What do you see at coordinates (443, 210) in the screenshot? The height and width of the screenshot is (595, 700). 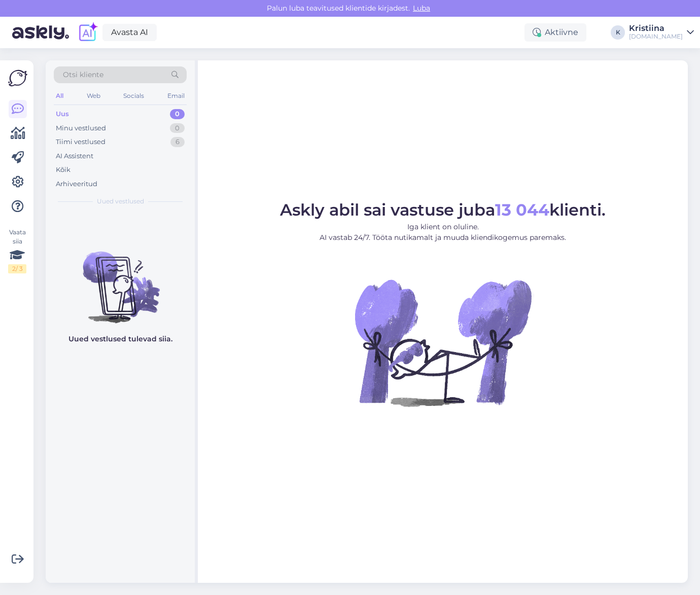 I see `span: Askly abil sai vastuse juba klienti.` at bounding box center [443, 210].